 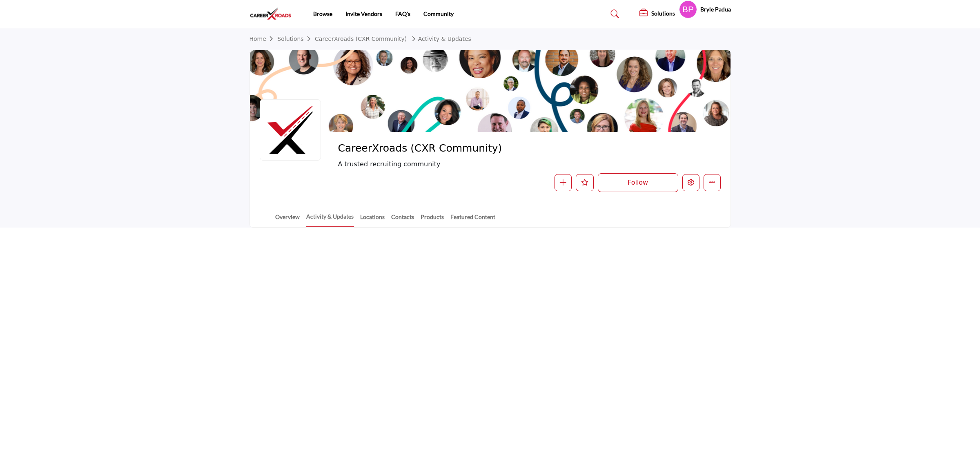 I want to click on button: Follow, so click(x=638, y=183).